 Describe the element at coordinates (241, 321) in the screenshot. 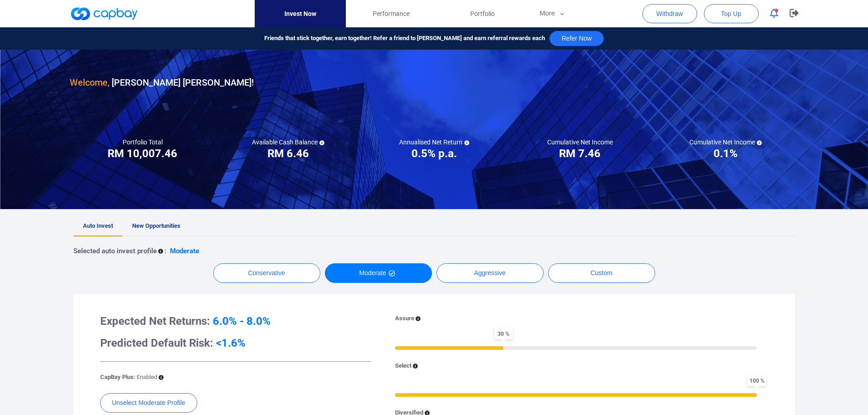

I see `span: 6.0% - 8.0%` at that location.